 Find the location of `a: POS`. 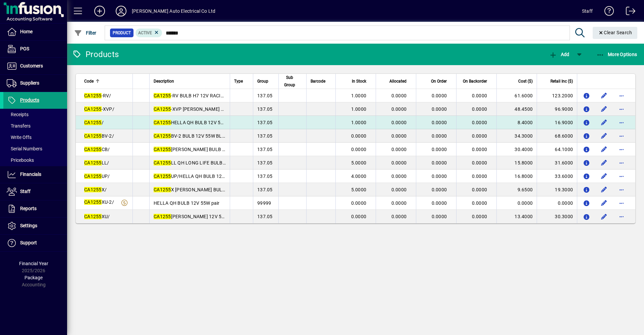

a: POS is located at coordinates (35, 49).